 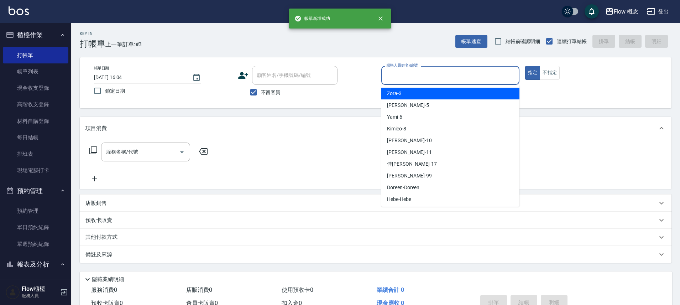 I want to click on a: 報表目錄, so click(x=36, y=284).